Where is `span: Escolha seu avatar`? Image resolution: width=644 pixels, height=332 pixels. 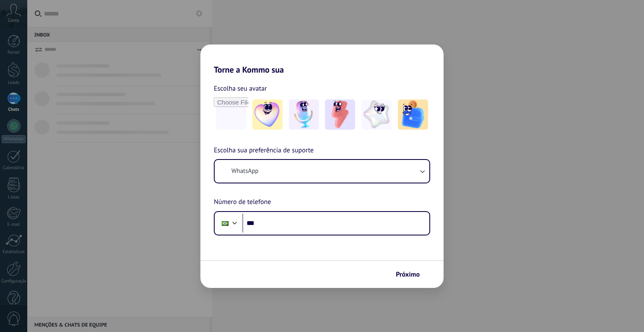 span: Escolha seu avatar is located at coordinates (240, 88).